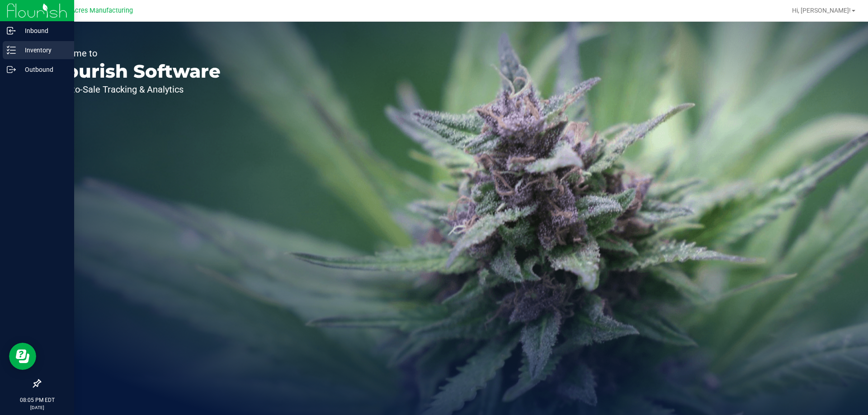 The image size is (868, 415). I want to click on p: Inbound, so click(43, 31).